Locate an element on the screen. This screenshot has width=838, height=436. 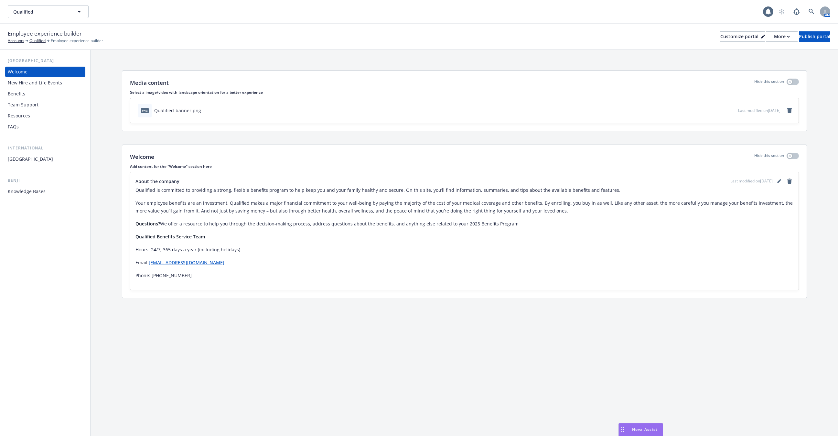
span: png is located at coordinates (145, 110).